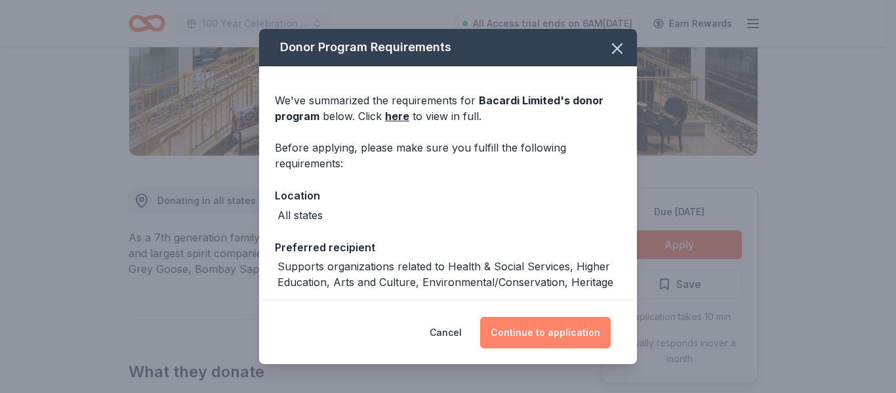 The height and width of the screenshot is (393, 896). What do you see at coordinates (448, 108) in the screenshot?
I see `div: We've summarized the requirements for below. Click to view in full.` at bounding box center [448, 108].